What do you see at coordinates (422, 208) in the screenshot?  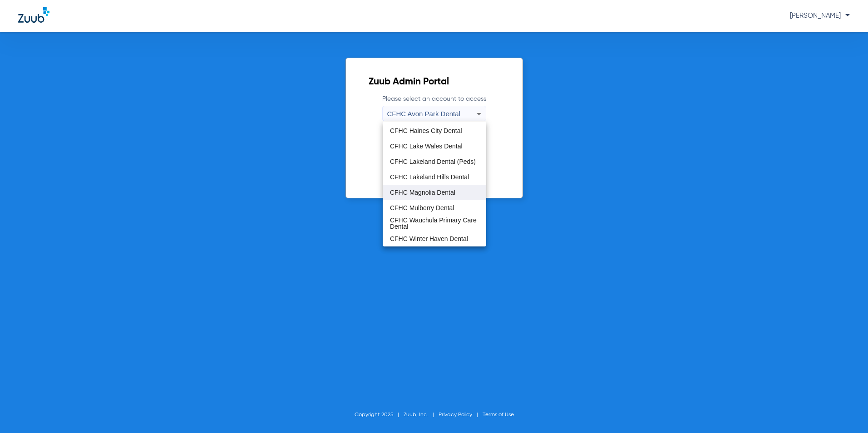 I see `span: CFHC Mulberry Dental` at bounding box center [422, 208].